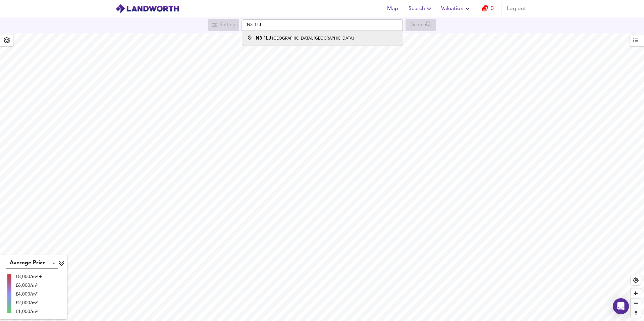 The image size is (644, 321). I want to click on div: Average Price, so click(32, 264).